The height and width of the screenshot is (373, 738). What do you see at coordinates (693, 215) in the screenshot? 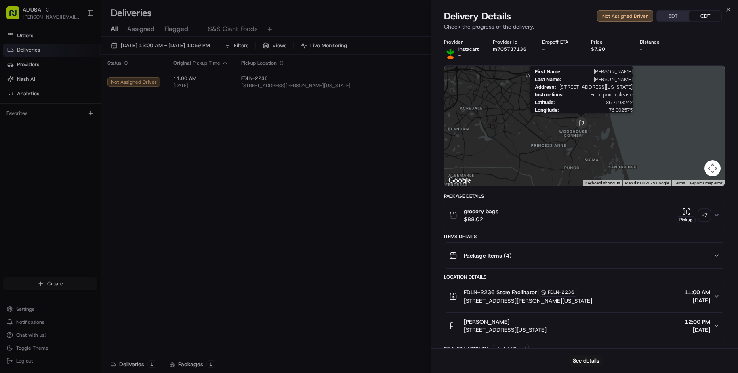
I see `button: Pickup+7` at bounding box center [693, 215].